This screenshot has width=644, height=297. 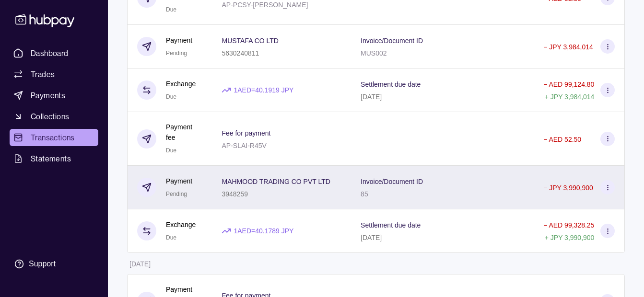 What do you see at coordinates (244, 146) in the screenshot?
I see `p: AP-SLAI-R45V` at bounding box center [244, 146].